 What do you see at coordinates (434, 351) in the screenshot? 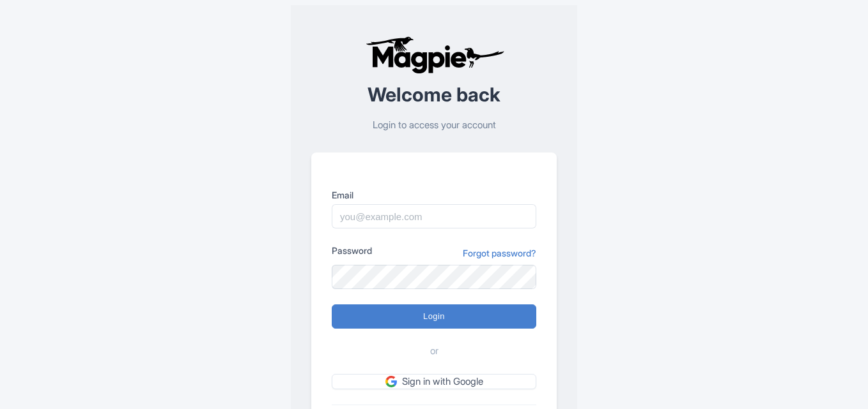
I see `span: or` at bounding box center [434, 351].